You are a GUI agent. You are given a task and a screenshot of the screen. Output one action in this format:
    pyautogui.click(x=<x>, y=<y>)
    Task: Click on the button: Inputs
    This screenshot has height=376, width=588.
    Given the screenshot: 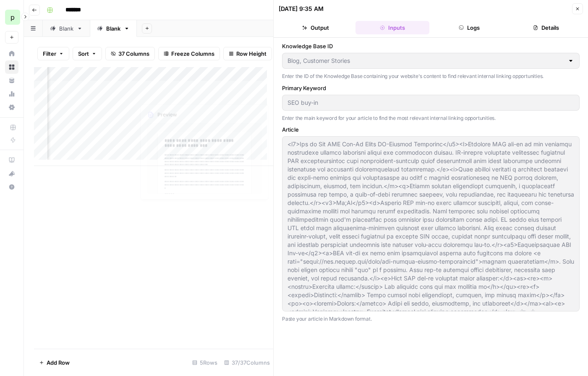 What is the action you would take?
    pyautogui.click(x=392, y=28)
    